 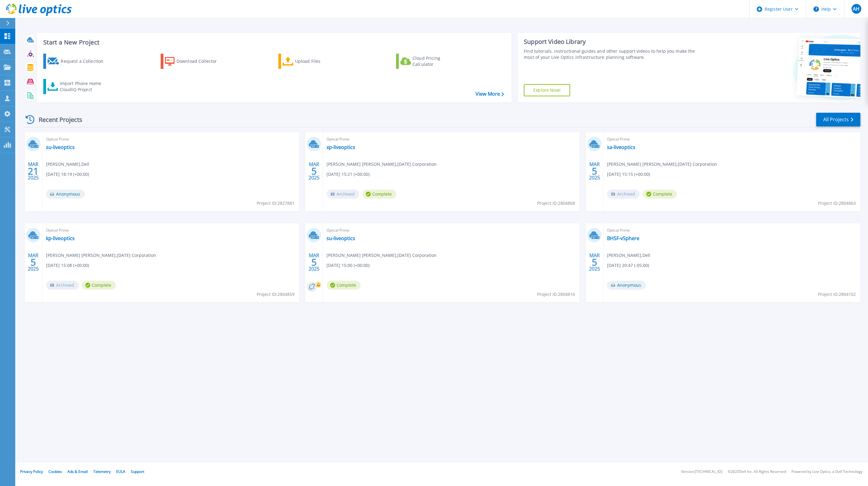 What do you see at coordinates (341, 147) in the screenshot?
I see `a: xp-liveoptics` at bounding box center [341, 147].